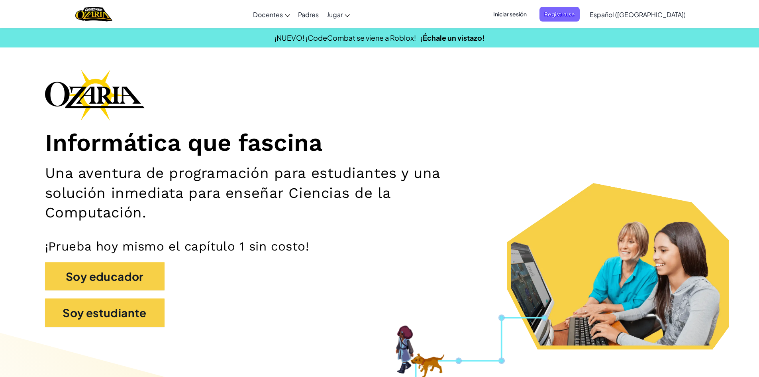 This screenshot has height=377, width=759. I want to click on a: Docentes, so click(271, 14).